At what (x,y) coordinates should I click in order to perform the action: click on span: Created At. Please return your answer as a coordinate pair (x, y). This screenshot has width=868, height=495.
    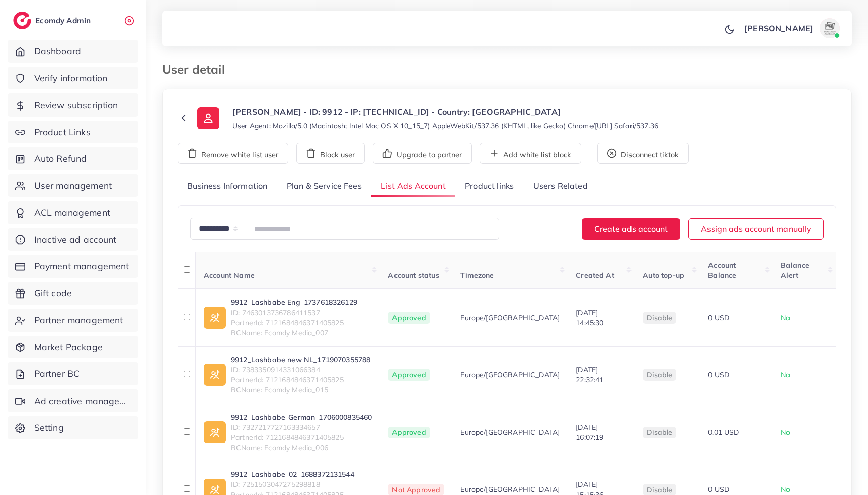
    Looking at the image, I should click on (595, 275).